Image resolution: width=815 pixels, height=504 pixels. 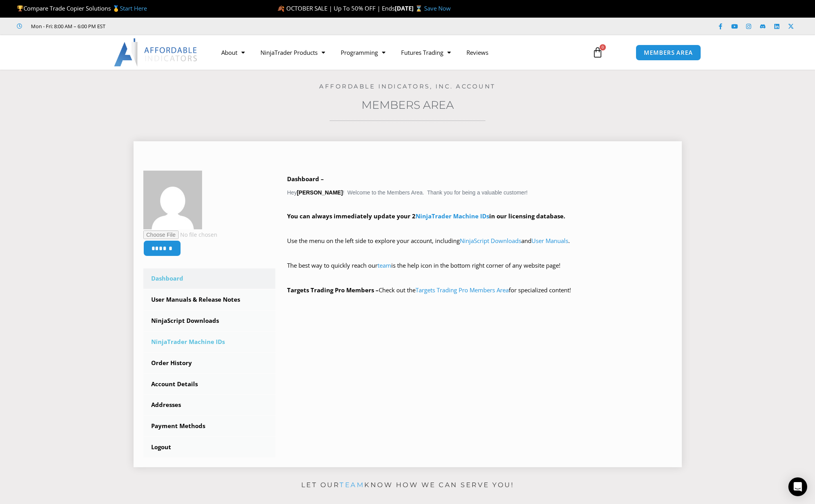 What do you see at coordinates (133, 8) in the screenshot?
I see `a: Start Here` at bounding box center [133, 8].